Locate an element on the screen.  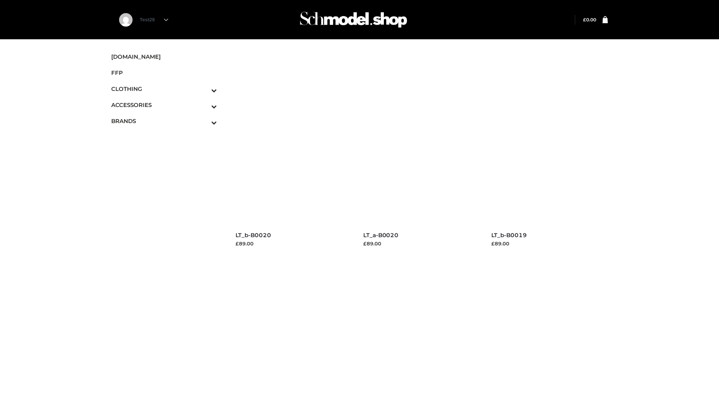
span: ACCESSORIES is located at coordinates (164, 105).